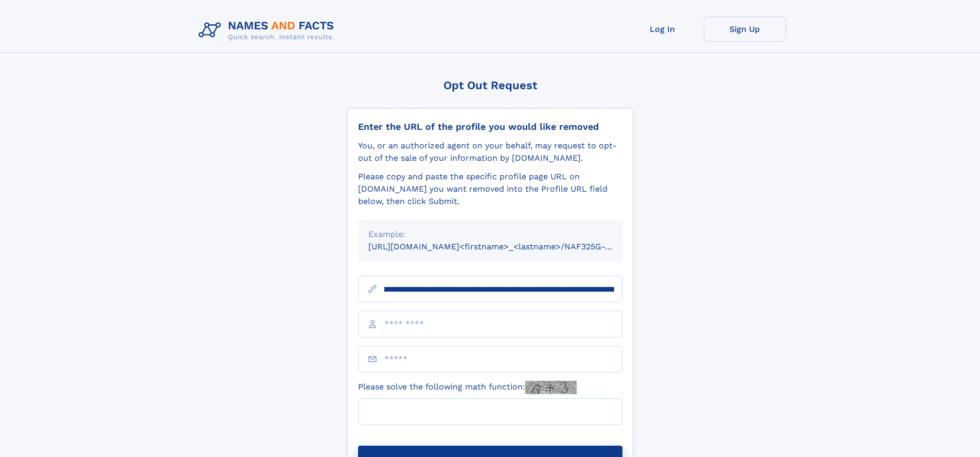 The height and width of the screenshot is (457, 980). Describe the element at coordinates (490, 85) in the screenshot. I see `div: Opt Out Request` at that location.